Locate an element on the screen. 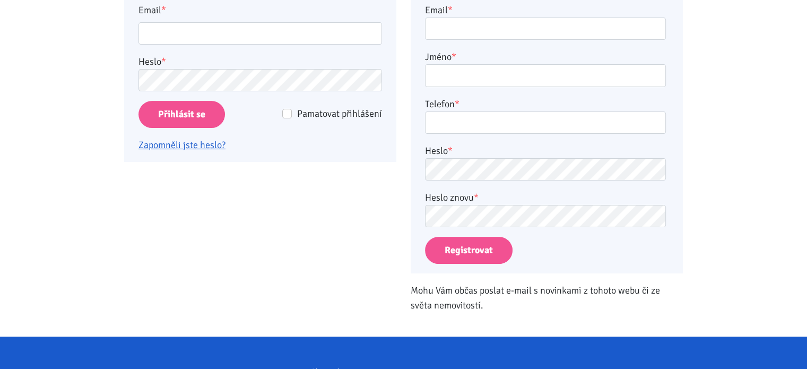  label: Telefon is located at coordinates (442, 104).